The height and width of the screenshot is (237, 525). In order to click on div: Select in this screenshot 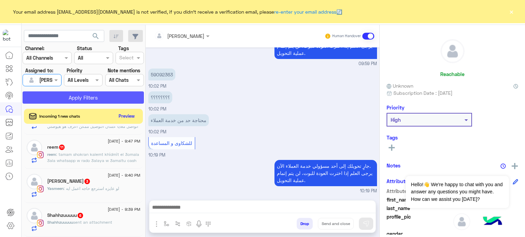, I will do `click(126, 58)`.